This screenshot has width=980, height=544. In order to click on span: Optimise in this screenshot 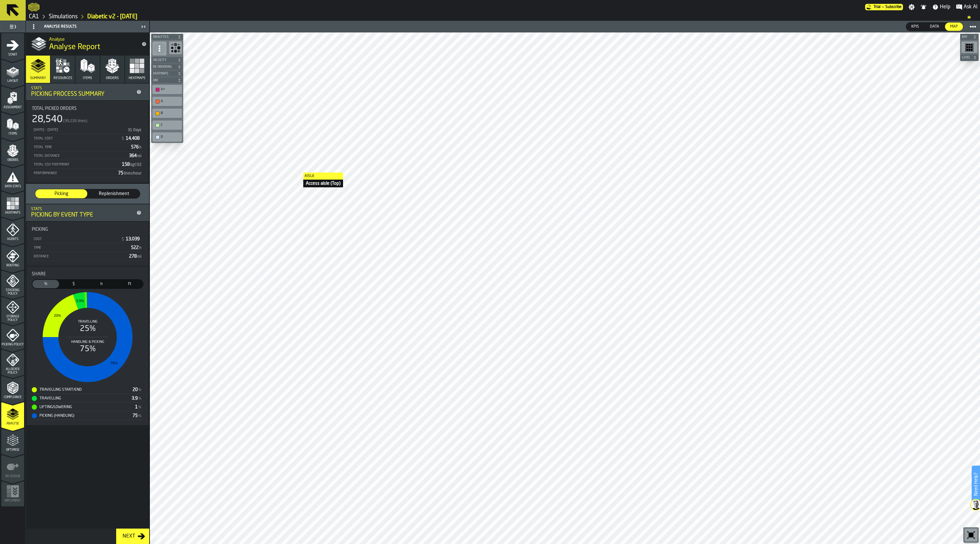, I will do `click(12, 450)`.